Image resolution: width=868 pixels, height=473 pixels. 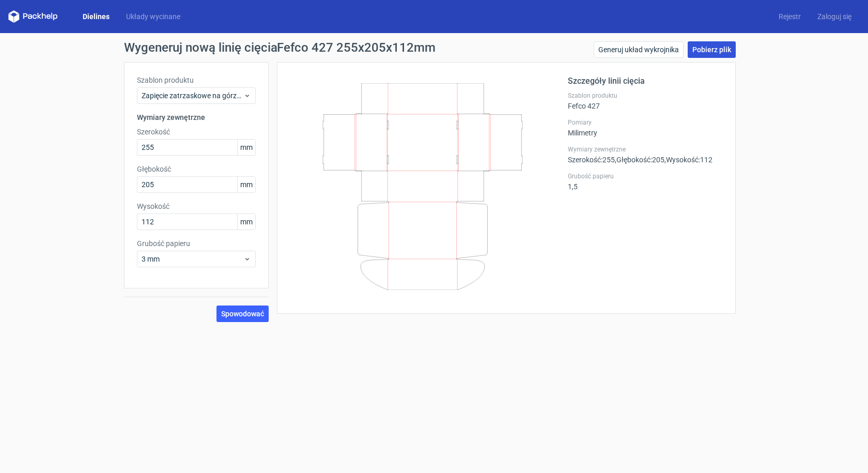 I want to click on font: Rejestr, so click(x=790, y=16).